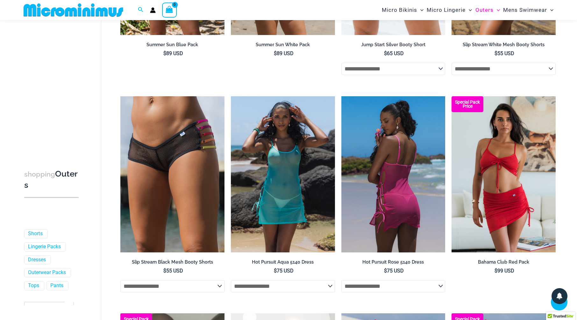 The image size is (577, 320). Describe the element at coordinates (283, 263) in the screenshot. I see `a: Hot Pursuit Aqua 5140 Dress` at that location.